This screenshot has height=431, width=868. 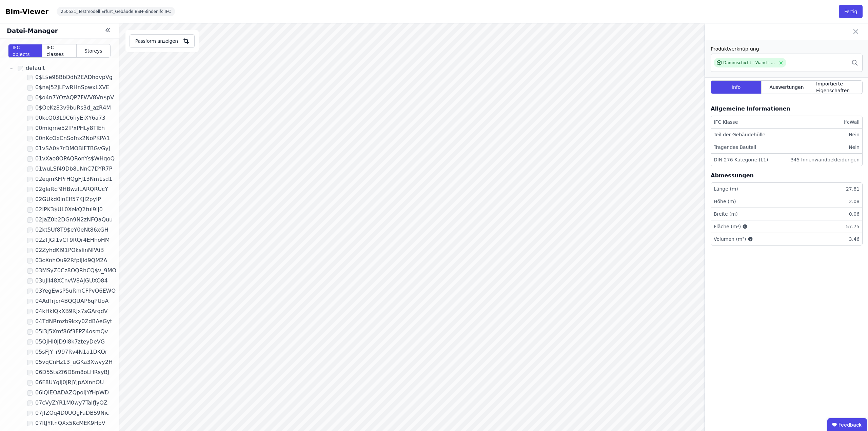 What do you see at coordinates (66, 352) in the screenshot?
I see `span: 05sFJY_r997Rv4N1a1DKQr` at bounding box center [66, 352].